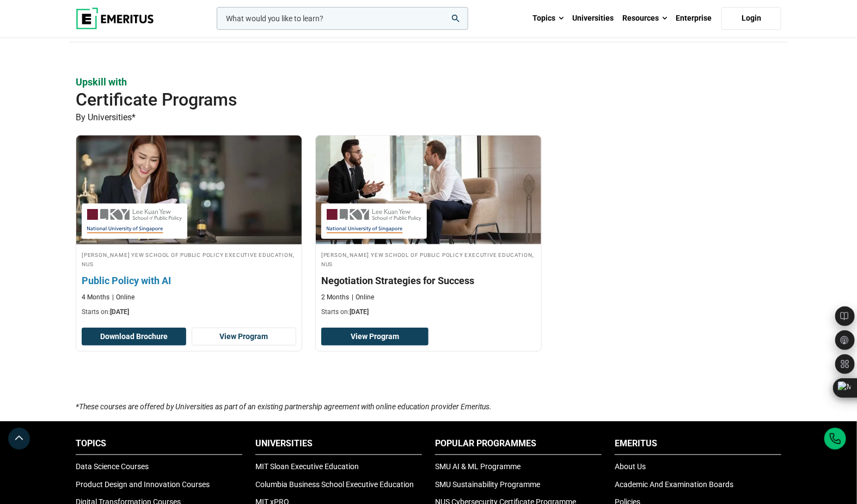 The width and height of the screenshot is (857, 504). Describe the element at coordinates (95, 297) in the screenshot. I see `p: 4 Months` at that location.